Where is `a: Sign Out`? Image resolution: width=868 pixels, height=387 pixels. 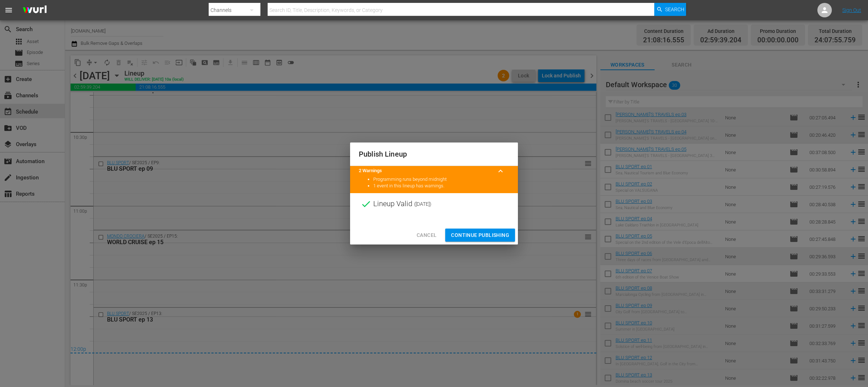 a: Sign Out is located at coordinates (852, 10).